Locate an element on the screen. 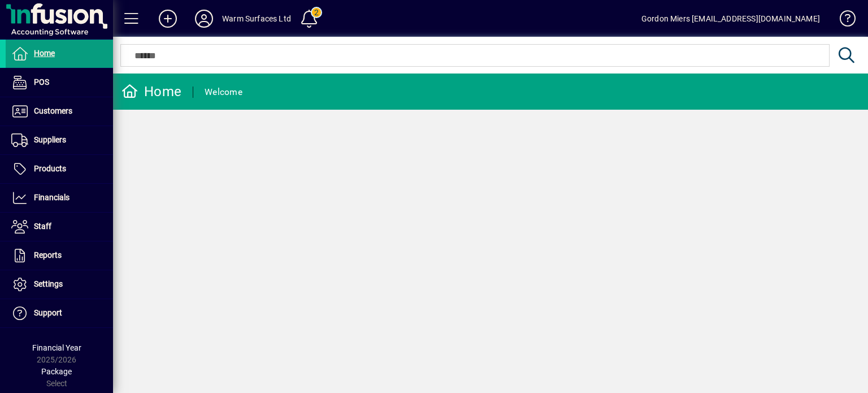 The width and height of the screenshot is (868, 393). a: Knowledge Base is located at coordinates (843, 20).